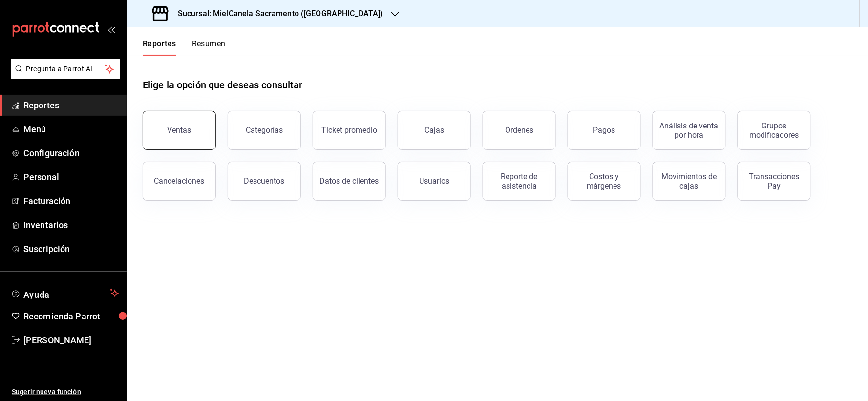 This screenshot has height=401, width=868. What do you see at coordinates (434, 130) in the screenshot?
I see `button: Cajas` at bounding box center [434, 130].